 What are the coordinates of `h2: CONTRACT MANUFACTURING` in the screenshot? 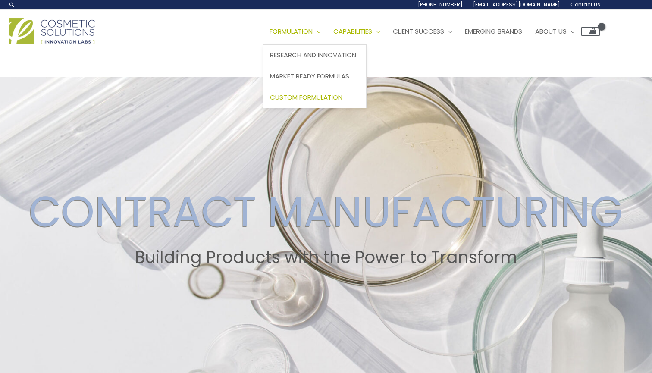 It's located at (326, 212).